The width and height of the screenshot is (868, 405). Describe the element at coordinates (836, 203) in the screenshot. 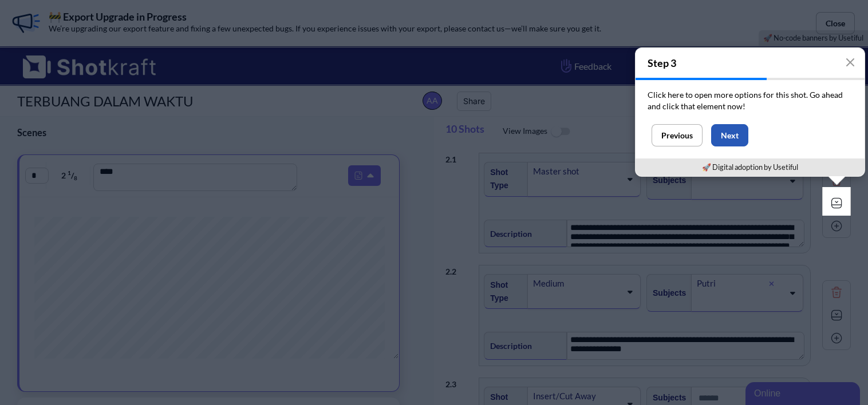

I see `img: Expand Icon` at that location.